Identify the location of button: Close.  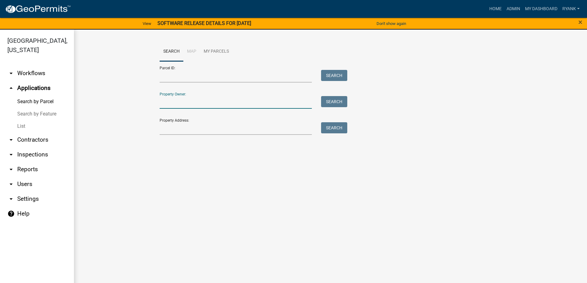
(581, 22).